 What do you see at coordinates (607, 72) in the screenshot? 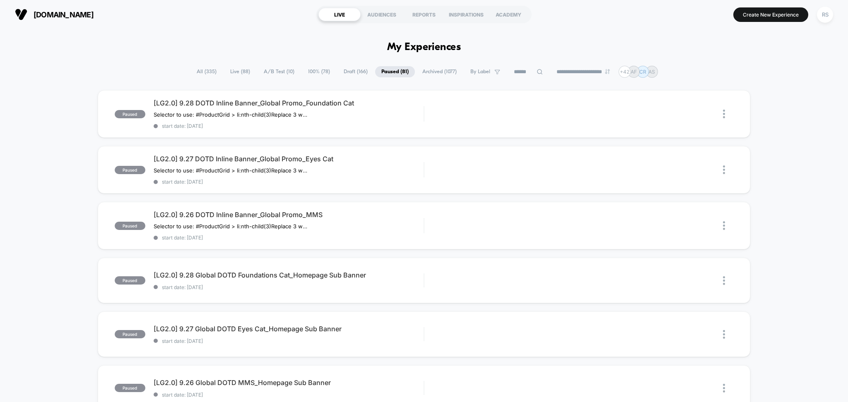
I see `img: end` at bounding box center [607, 72].